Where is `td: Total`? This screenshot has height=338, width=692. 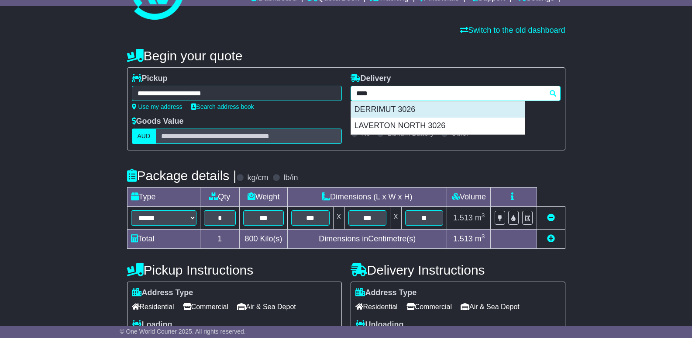
td: Total is located at coordinates (163, 239).